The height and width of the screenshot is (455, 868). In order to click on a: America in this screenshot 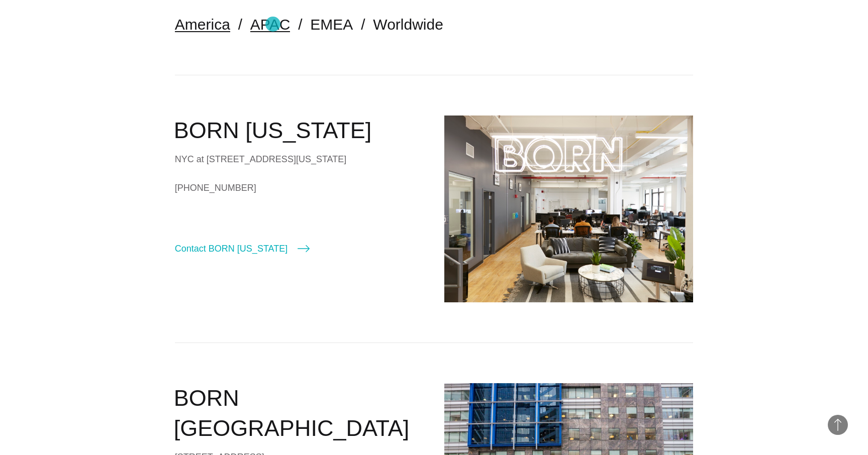, I will do `click(202, 24)`.